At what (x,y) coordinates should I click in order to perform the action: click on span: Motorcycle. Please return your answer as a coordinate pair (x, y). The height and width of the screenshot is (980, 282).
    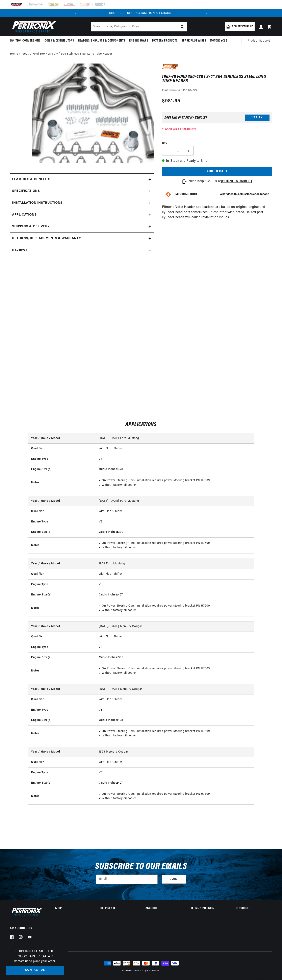
    Looking at the image, I should click on (219, 41).